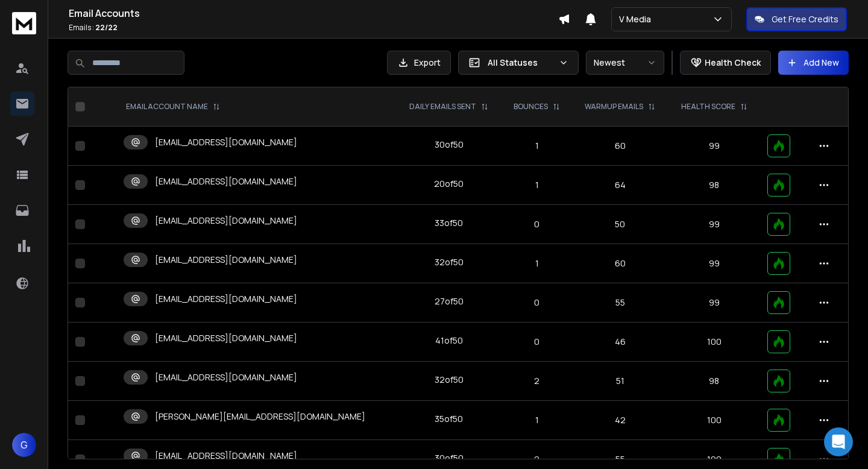 The width and height of the screenshot is (868, 469). Describe the element at coordinates (725, 62) in the screenshot. I see `button: Health Check` at that location.